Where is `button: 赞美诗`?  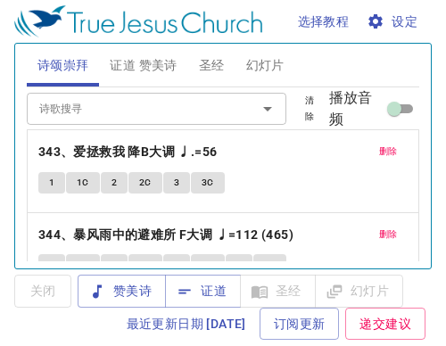
button: 赞美诗 is located at coordinates (121, 291).